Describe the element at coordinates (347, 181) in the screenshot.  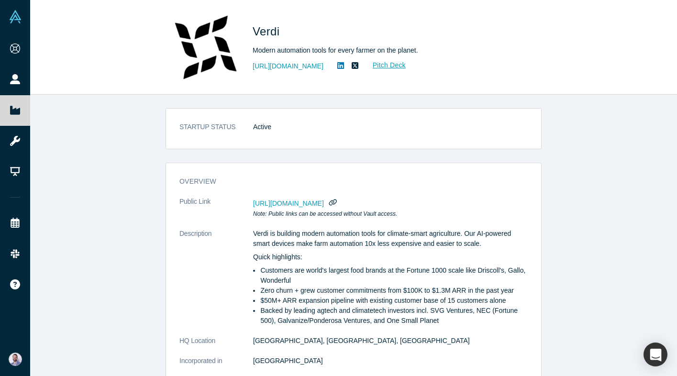
I see `h3: overview` at that location.